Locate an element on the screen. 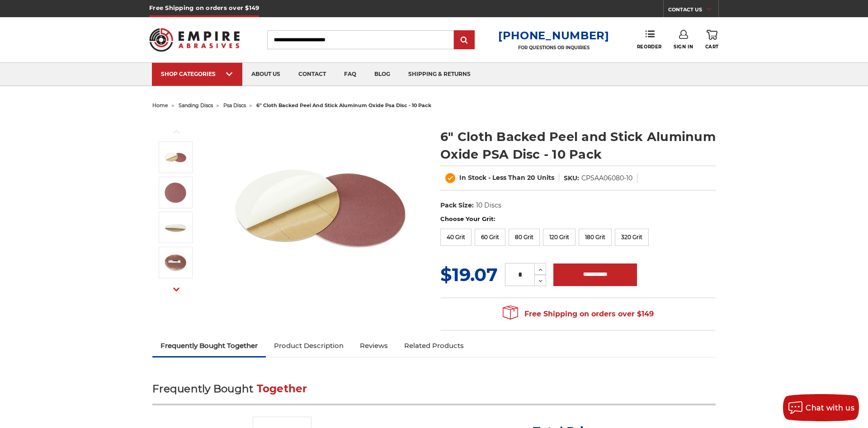  a: shipping & returns is located at coordinates (440, 74).